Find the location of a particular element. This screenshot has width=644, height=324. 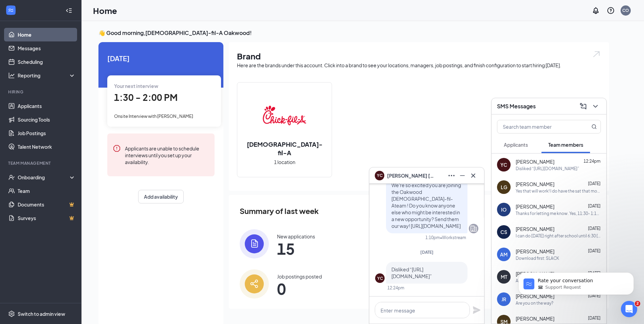

a: Home is located at coordinates (46, 35).